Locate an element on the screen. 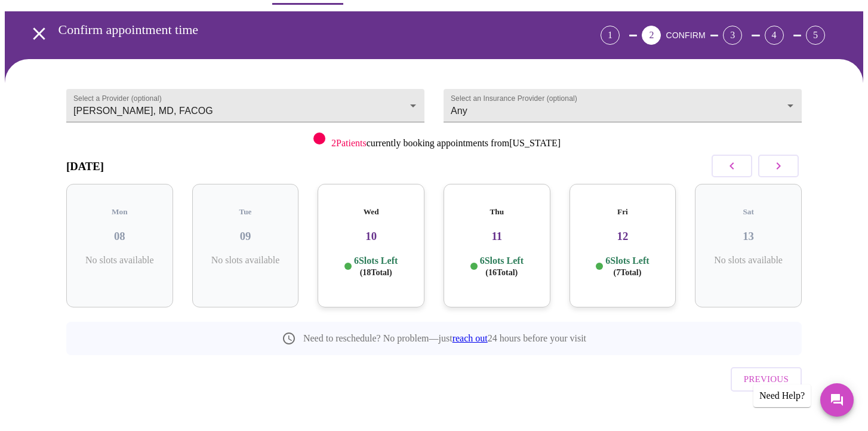 Image resolution: width=868 pixels, height=431 pixels. h3: 08 is located at coordinates (119, 236).